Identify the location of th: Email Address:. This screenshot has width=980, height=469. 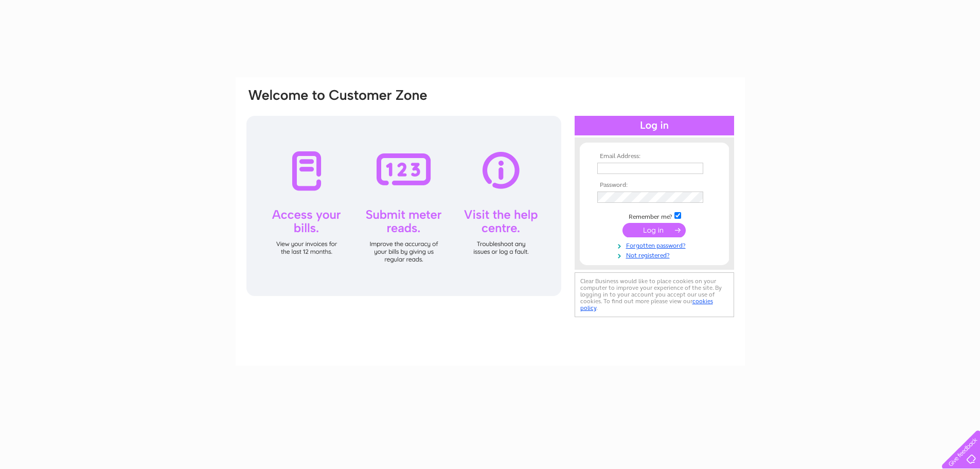
(654, 157).